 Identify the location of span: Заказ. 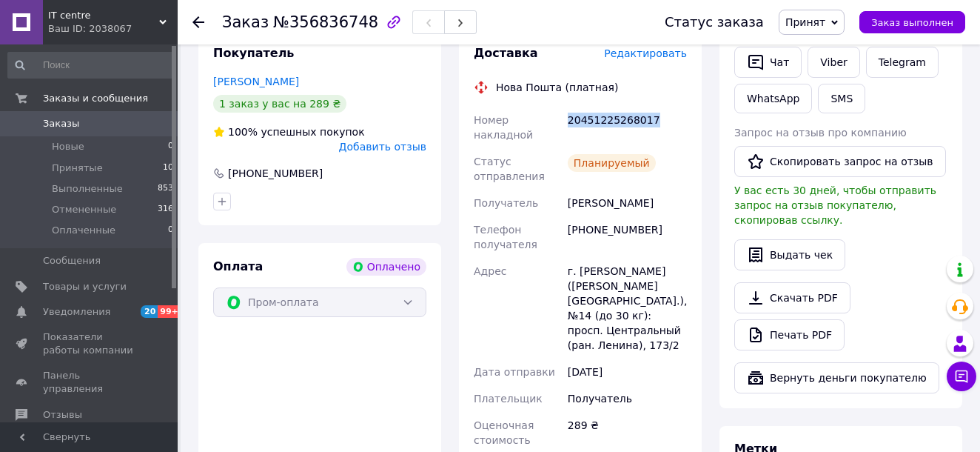
(245, 22).